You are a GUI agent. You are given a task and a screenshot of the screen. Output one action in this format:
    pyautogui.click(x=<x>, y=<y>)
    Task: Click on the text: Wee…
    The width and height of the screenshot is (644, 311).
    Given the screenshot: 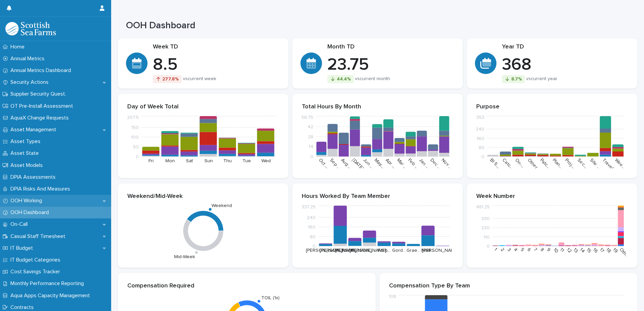 What is the action you would take?
    pyautogui.click(x=620, y=163)
    